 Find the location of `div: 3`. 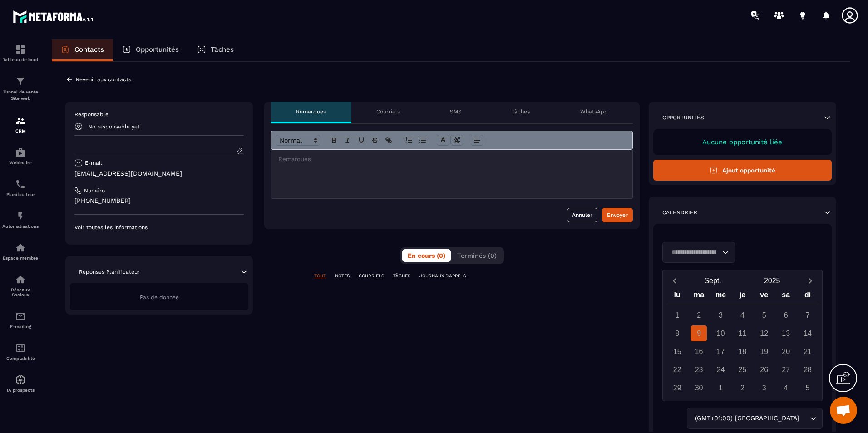

div: 3 is located at coordinates (720, 315).